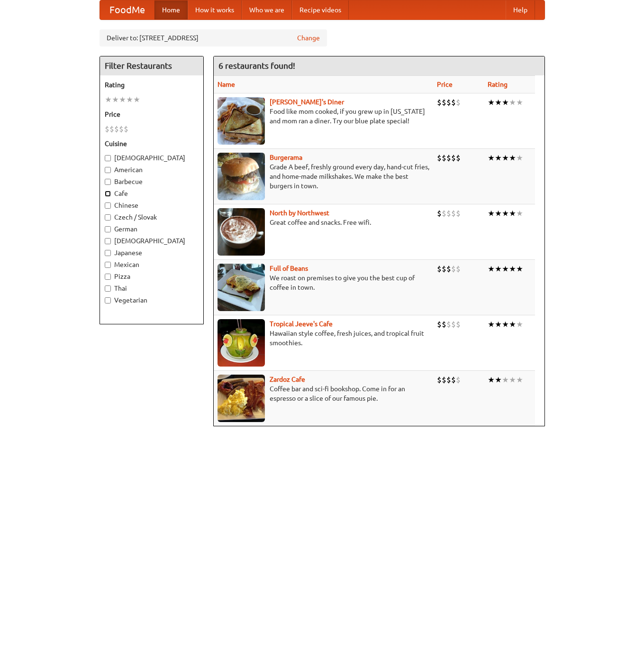 The height and width of the screenshot is (671, 644). I want to click on label: Vegetarian, so click(152, 300).